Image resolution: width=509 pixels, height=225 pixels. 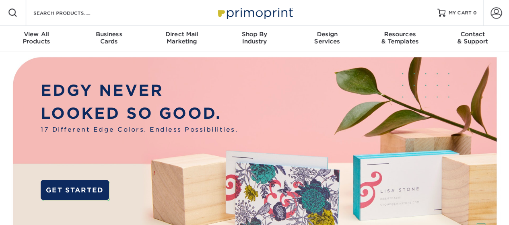 What do you see at coordinates (254, 38) in the screenshot?
I see `div: Industry` at bounding box center [254, 38].